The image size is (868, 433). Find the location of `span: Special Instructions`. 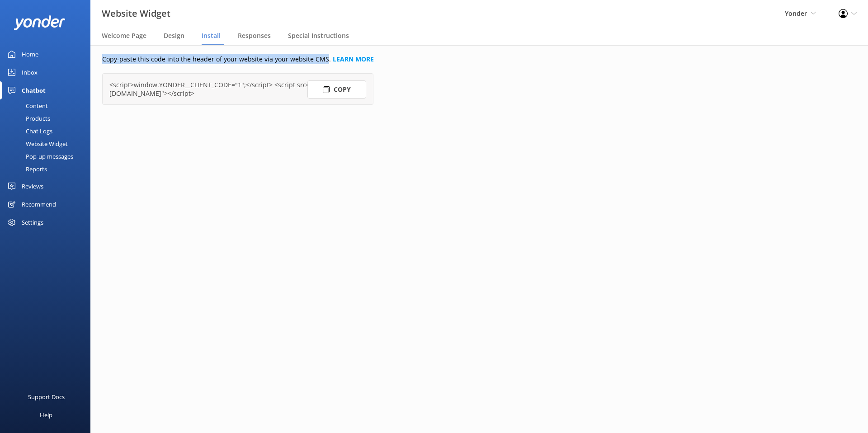

span: Special Instructions is located at coordinates (318, 36).